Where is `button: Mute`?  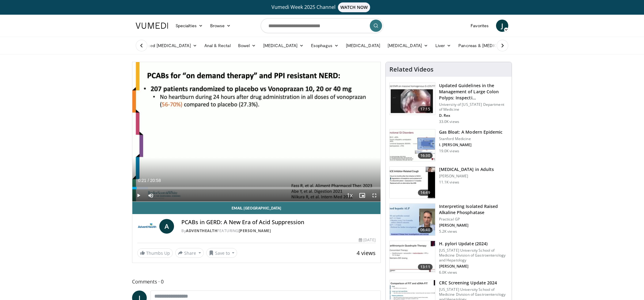 button: Mute is located at coordinates (151, 195).